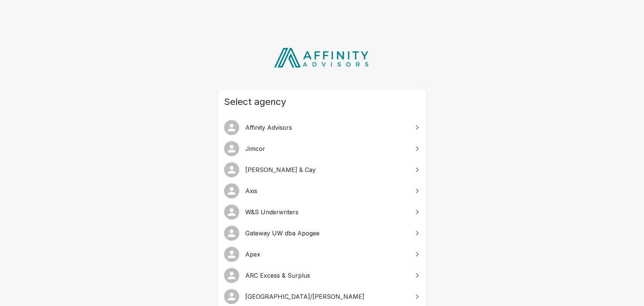 Image resolution: width=644 pixels, height=306 pixels. Describe the element at coordinates (322, 127) in the screenshot. I see `a: Affinity Advisors` at that location.